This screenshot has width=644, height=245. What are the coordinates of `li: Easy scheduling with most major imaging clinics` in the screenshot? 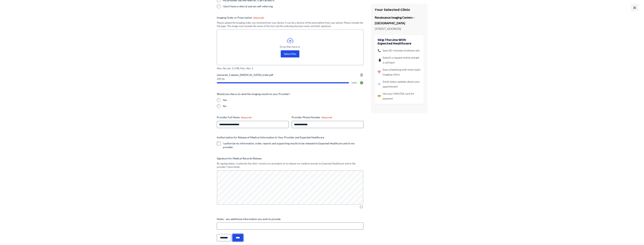 It's located at (399, 72).